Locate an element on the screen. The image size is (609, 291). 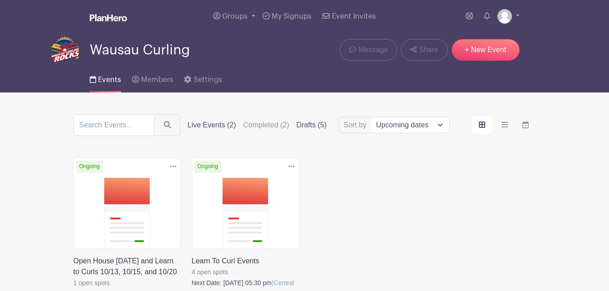
a: Members is located at coordinates (152, 78).